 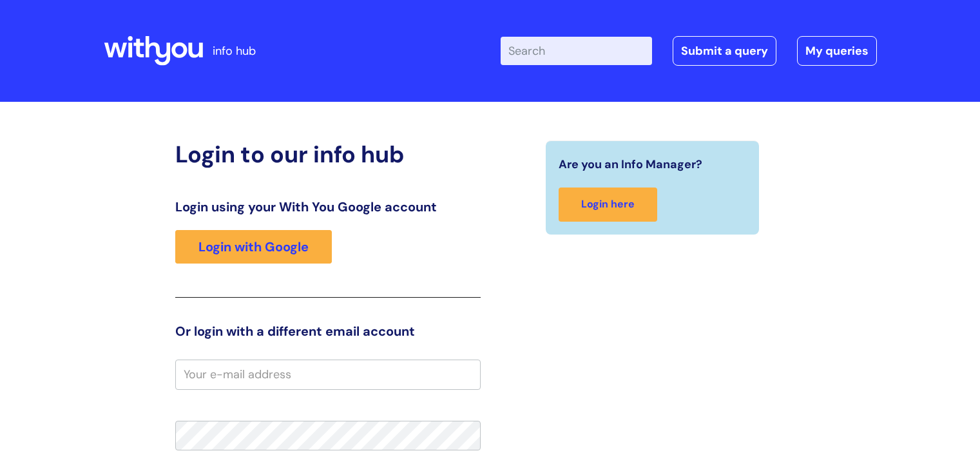 What do you see at coordinates (328, 332) in the screenshot?
I see `h3: Or login with a different email account` at bounding box center [328, 332].